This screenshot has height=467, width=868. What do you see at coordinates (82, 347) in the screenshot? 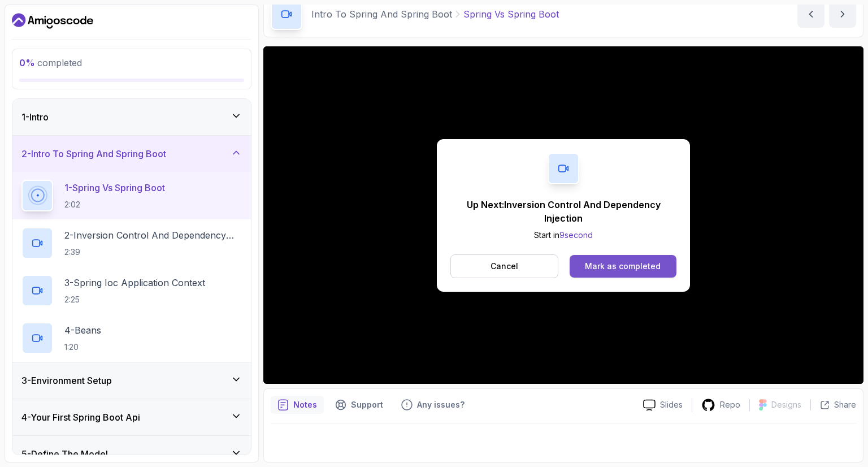
I see `p: 1:20` at bounding box center [82, 347].